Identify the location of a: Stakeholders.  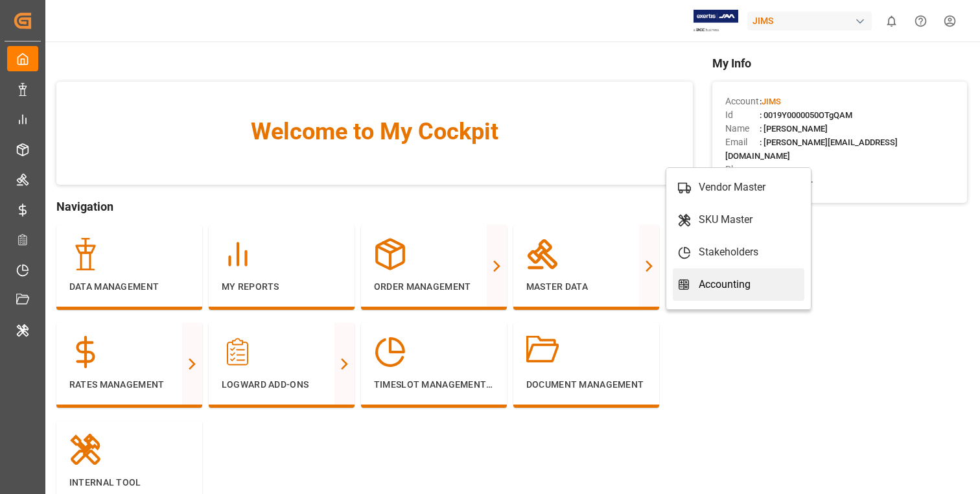
(739, 252).